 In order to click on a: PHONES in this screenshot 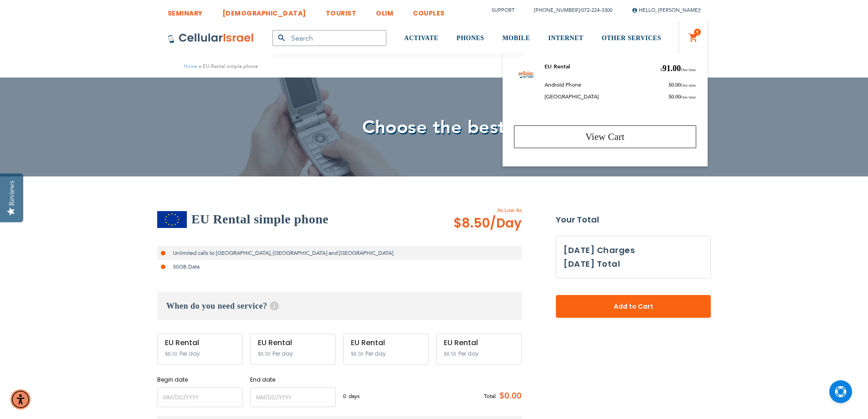, I will do `click(470, 38)`.